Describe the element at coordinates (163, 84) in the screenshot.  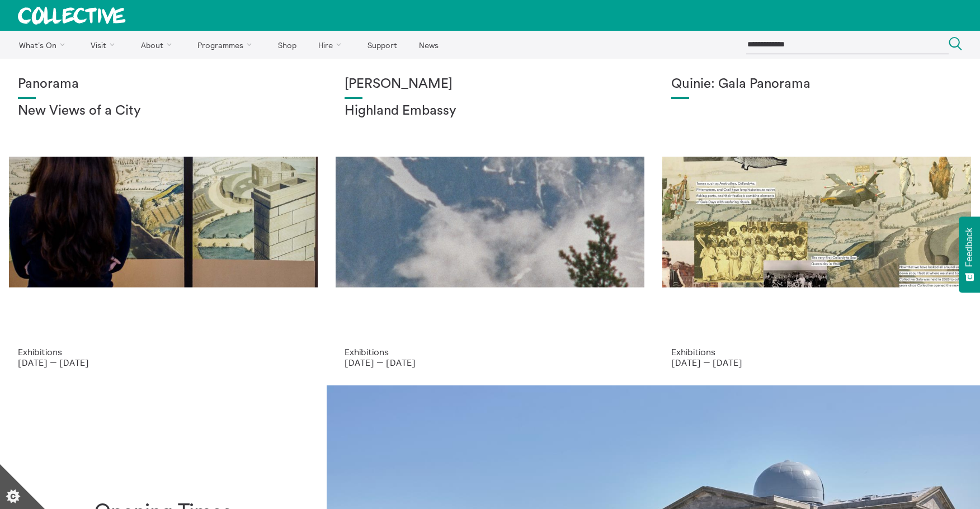
I see `h1: Panorama` at that location.